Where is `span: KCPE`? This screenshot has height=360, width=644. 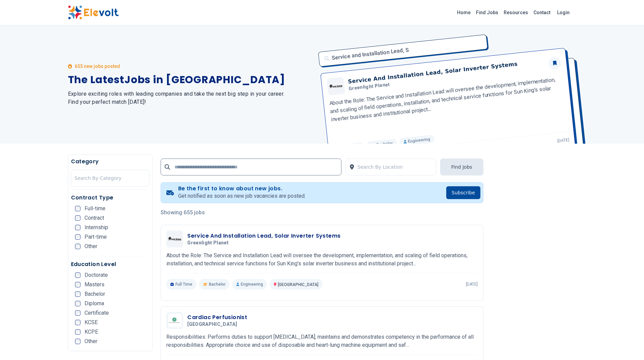 span: KCPE is located at coordinates (91, 332).